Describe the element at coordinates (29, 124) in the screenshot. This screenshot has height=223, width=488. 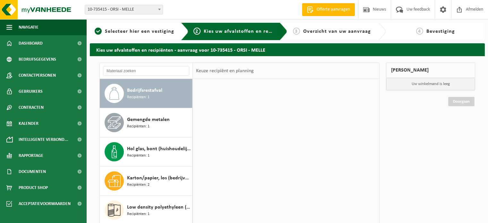
I see `span: Kalender` at that location.